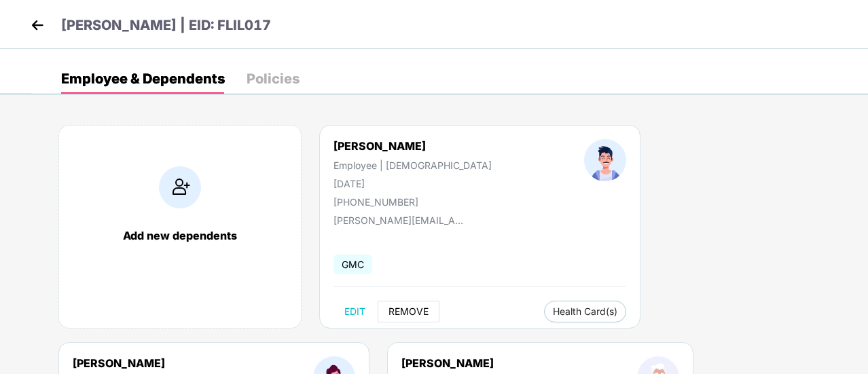 This screenshot has width=868, height=374. Describe the element at coordinates (585, 312) in the screenshot. I see `span: Health Card(s)` at that location.